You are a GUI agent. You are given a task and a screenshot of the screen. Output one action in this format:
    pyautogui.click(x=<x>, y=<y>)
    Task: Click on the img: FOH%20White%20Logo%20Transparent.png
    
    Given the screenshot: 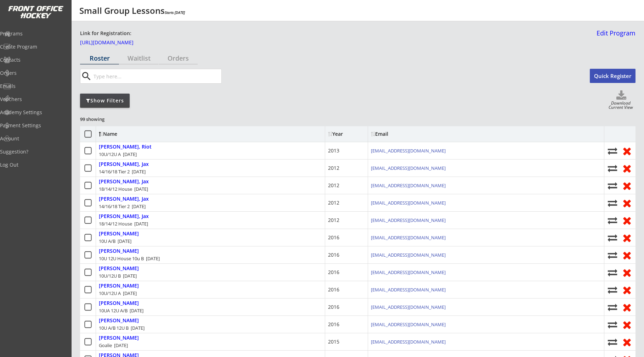 What is the action you would take?
    pyautogui.click(x=36, y=12)
    